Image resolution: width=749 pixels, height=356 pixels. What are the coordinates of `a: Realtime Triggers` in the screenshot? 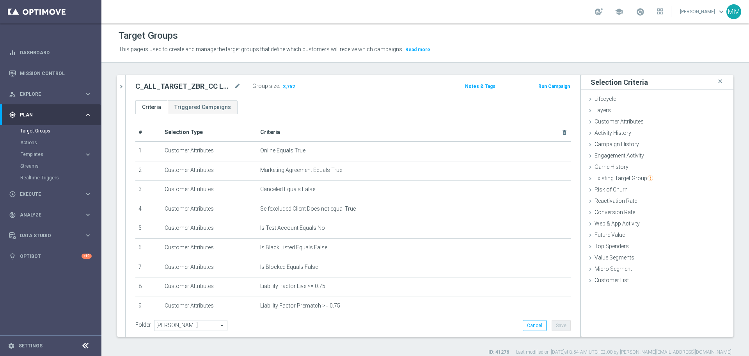 It's located at (51, 178).